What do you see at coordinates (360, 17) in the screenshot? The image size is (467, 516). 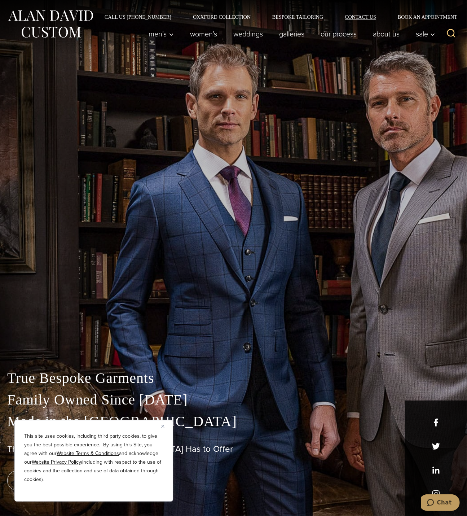 I see `a: Contact Us` at bounding box center [360, 17].